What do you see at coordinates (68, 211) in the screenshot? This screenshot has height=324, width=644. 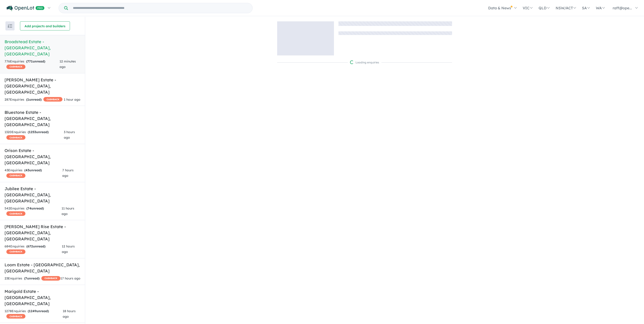 I see `span: 11 hours ago` at bounding box center [68, 211].